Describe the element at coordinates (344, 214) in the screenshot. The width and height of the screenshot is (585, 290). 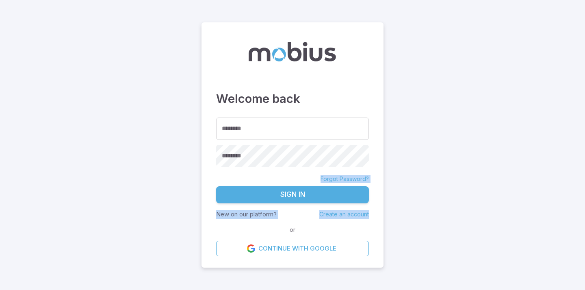
I see `a: Create an account` at that location.